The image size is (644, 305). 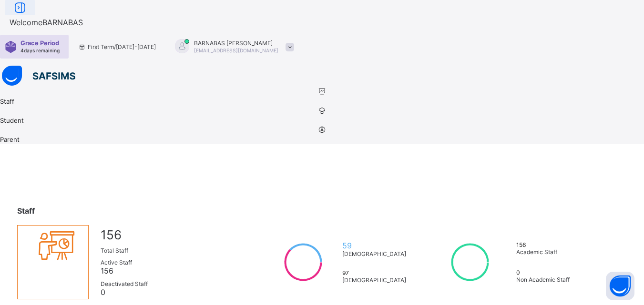 What do you see at coordinates (26, 211) in the screenshot?
I see `span: Staff` at bounding box center [26, 211].